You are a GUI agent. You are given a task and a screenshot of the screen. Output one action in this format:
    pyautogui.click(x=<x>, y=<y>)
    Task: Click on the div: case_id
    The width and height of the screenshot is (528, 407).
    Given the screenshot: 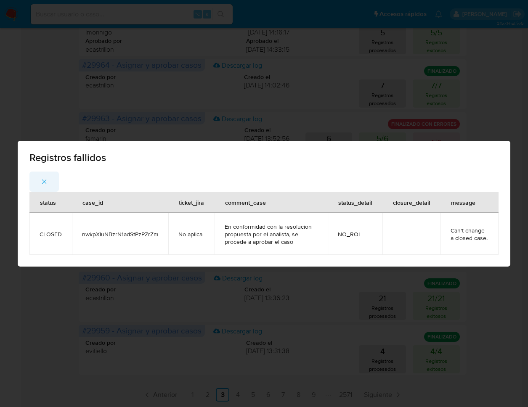 What is the action you would take?
    pyautogui.click(x=93, y=202)
    